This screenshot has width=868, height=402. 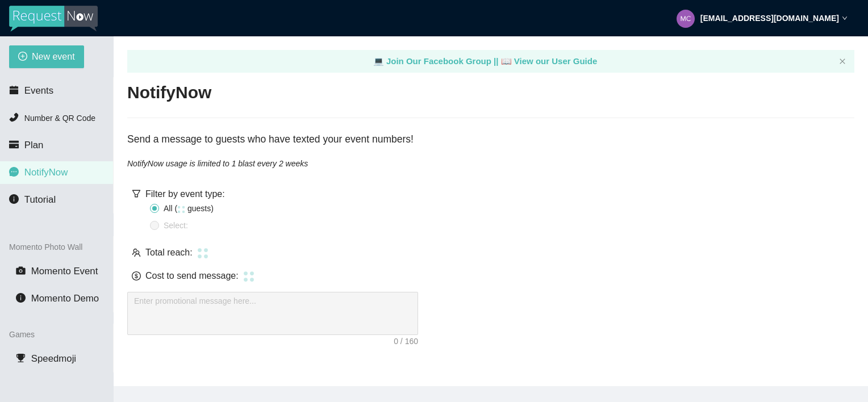 I want to click on button: plus-circleNew event, so click(x=47, y=57).